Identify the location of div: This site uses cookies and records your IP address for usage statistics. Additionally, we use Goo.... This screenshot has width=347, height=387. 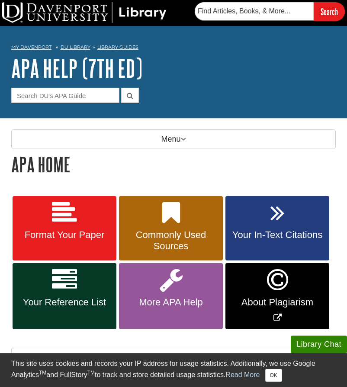
(173, 370).